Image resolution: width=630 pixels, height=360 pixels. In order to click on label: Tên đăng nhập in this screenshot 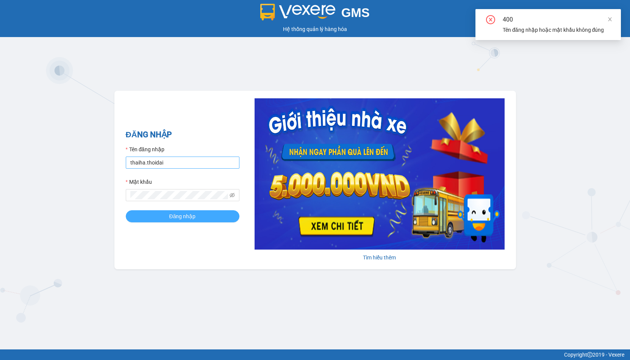, I will do `click(145, 150)`.